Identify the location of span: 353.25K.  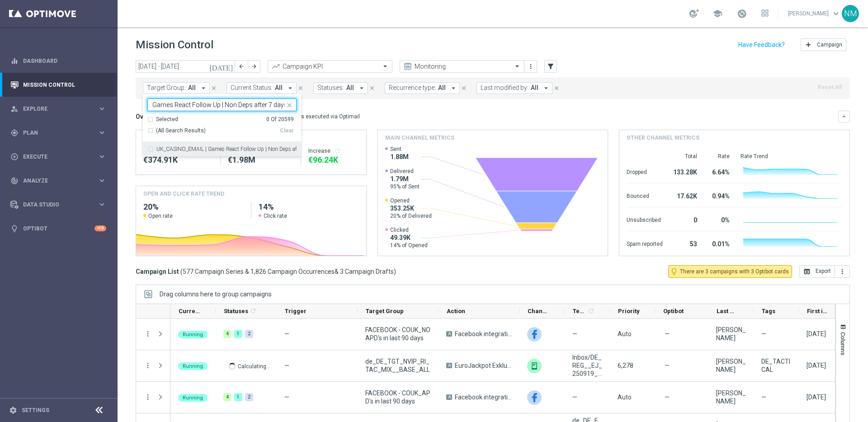
(411, 209).